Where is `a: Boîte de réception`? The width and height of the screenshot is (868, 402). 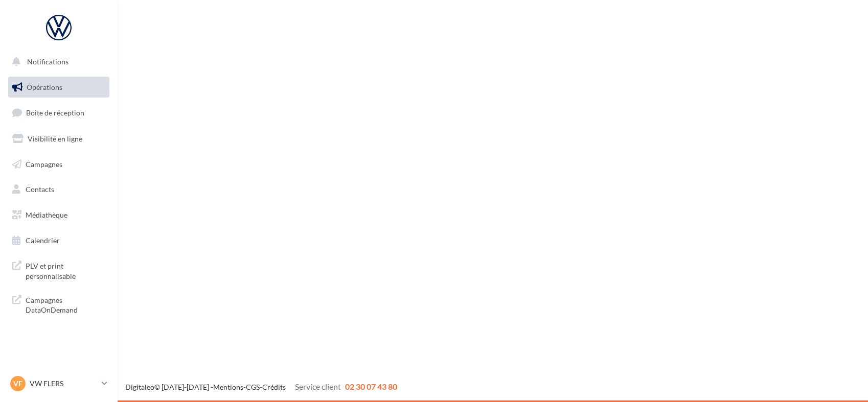 a: Boîte de réception is located at coordinates (58, 112).